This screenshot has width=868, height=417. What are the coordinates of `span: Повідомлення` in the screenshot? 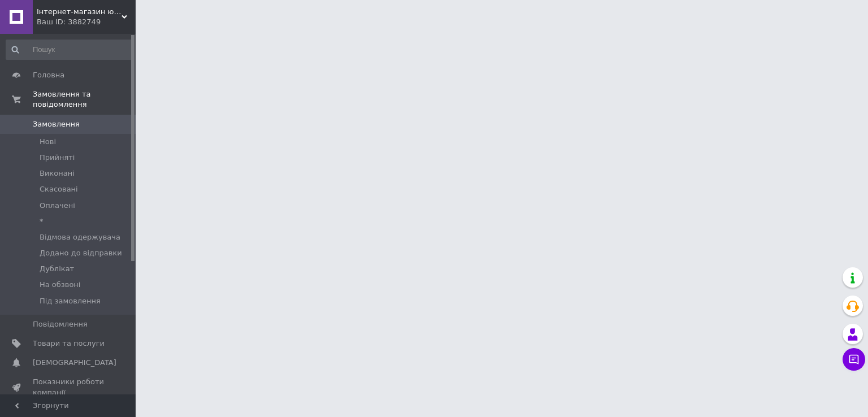 It's located at (60, 324).